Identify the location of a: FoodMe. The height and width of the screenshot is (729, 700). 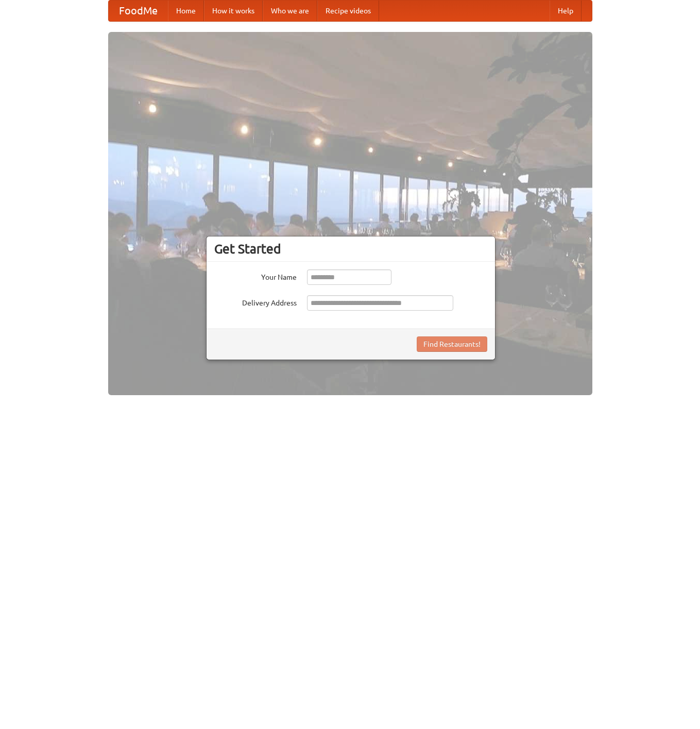
(138, 11).